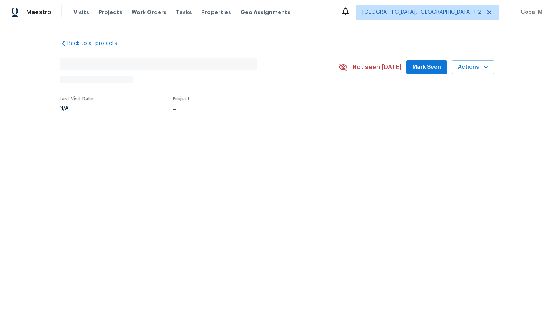 This screenshot has width=554, height=312. I want to click on span: Projects, so click(110, 12).